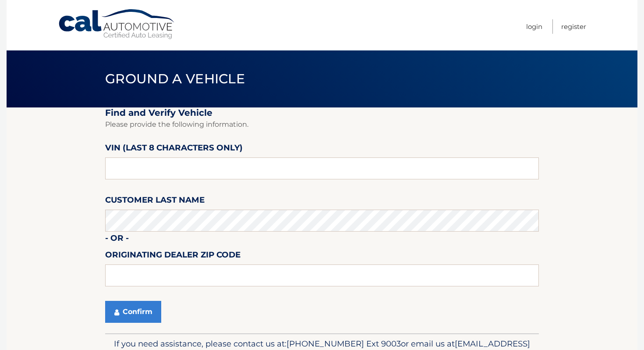  What do you see at coordinates (154, 201) in the screenshot?
I see `label: Customer Last Name` at bounding box center [154, 201].